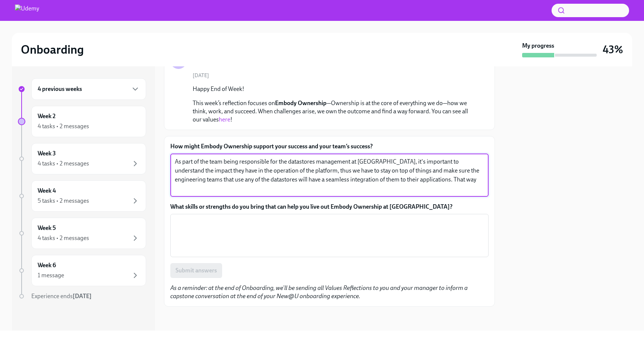 The width and height of the screenshot is (644, 338). I want to click on span: Experience ends, so click(61, 296).